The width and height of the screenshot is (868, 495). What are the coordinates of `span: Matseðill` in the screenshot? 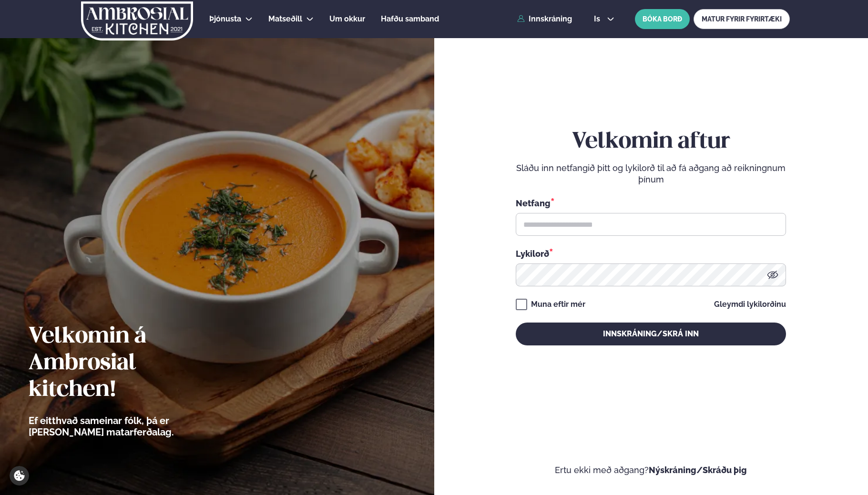 It's located at (285, 18).